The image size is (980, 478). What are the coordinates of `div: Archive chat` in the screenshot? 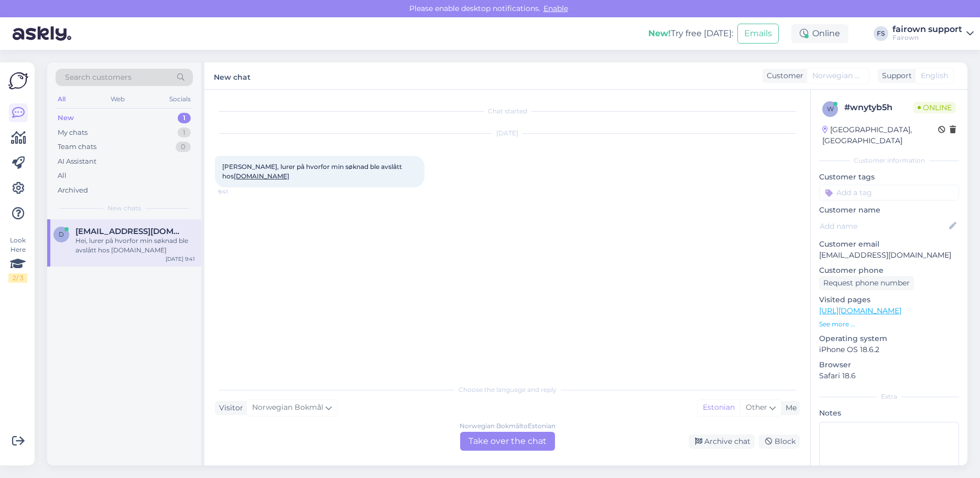 It's located at (721, 441).